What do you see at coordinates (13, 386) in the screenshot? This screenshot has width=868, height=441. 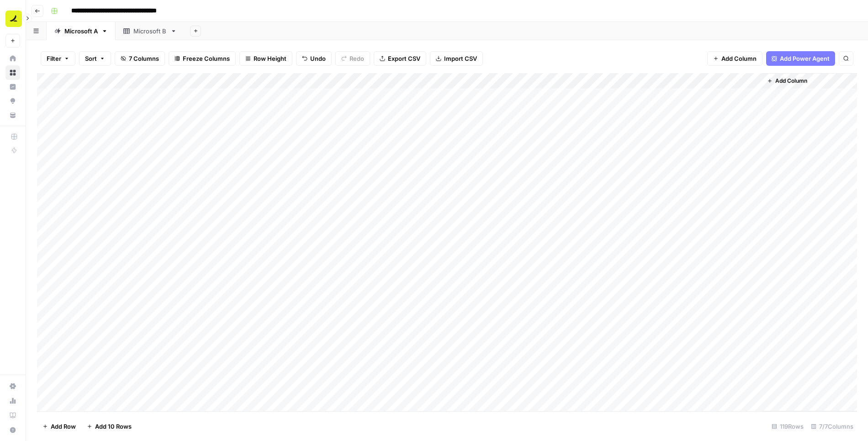 I see `a: Settings` at bounding box center [13, 386].